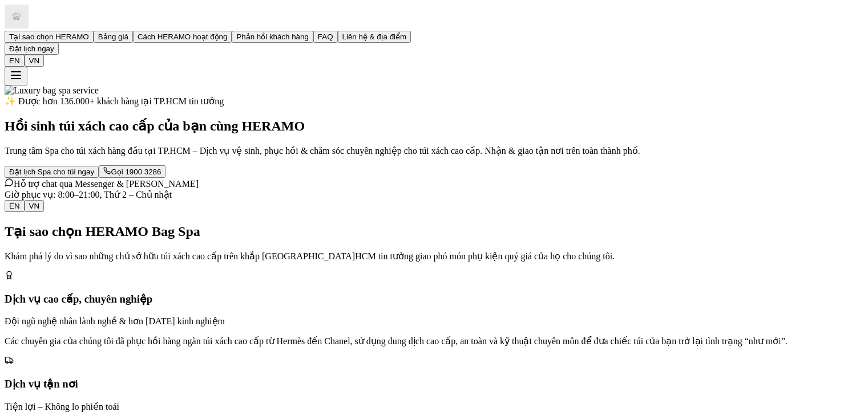  I want to click on h1: Hồi sinh túi xách cao cấp của bạn cùng, so click(434, 126).